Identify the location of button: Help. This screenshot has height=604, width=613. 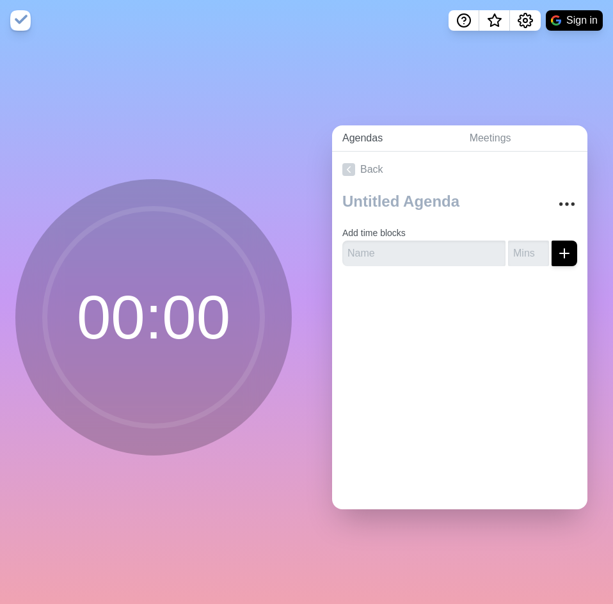
(464, 20).